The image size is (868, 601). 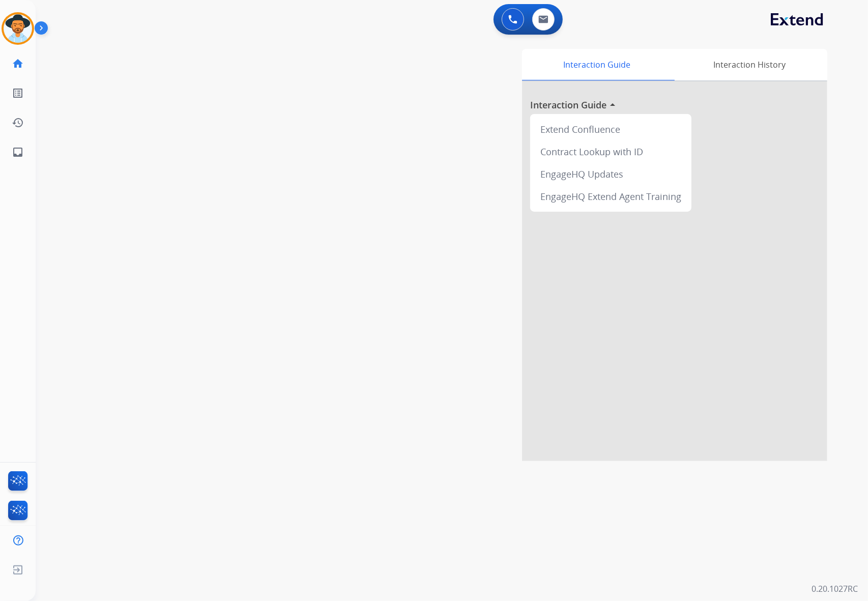 I want to click on div: Contract Lookup with ID, so click(x=611, y=152).